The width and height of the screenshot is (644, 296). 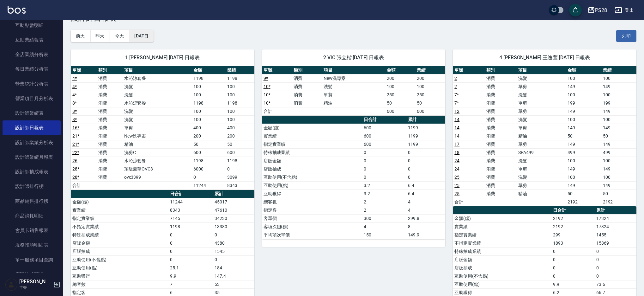 I want to click on td: 1893, so click(x=573, y=243).